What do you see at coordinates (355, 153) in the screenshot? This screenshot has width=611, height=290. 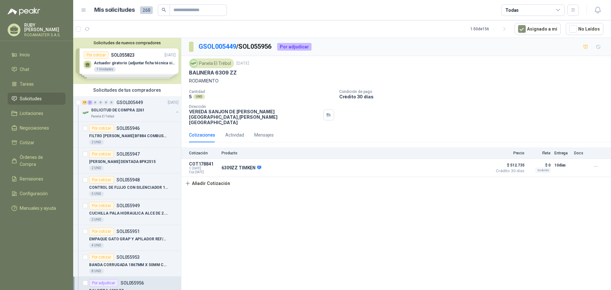 I see `p: Producto` at bounding box center [355, 153].